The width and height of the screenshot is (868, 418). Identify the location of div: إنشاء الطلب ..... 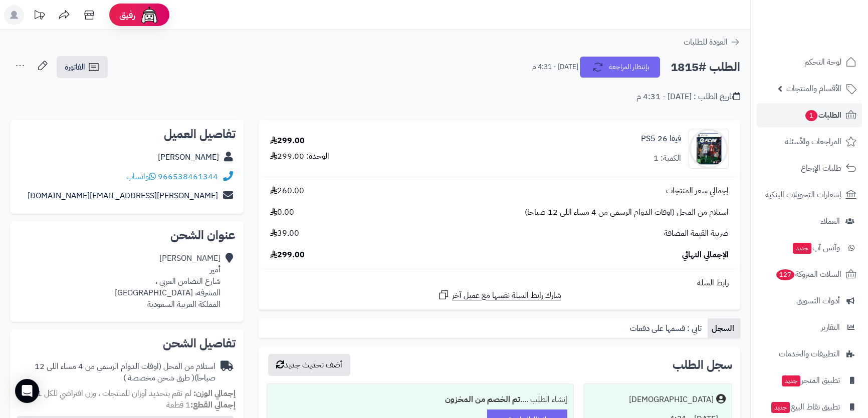
(420, 400).